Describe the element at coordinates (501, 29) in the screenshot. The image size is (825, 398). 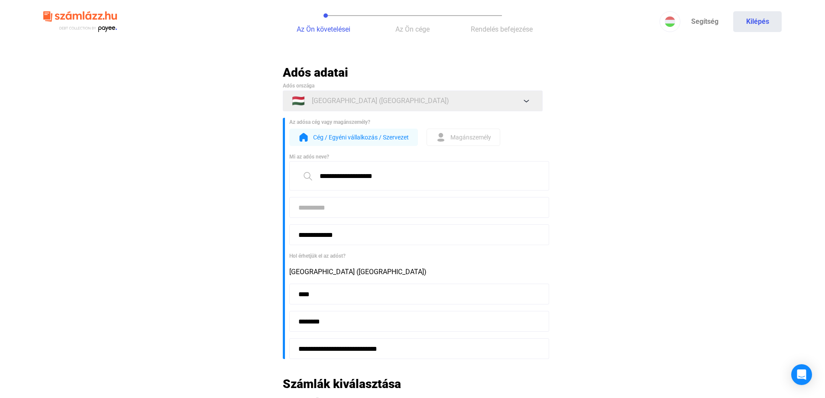
I see `span: Rendelés befejezése` at that location.